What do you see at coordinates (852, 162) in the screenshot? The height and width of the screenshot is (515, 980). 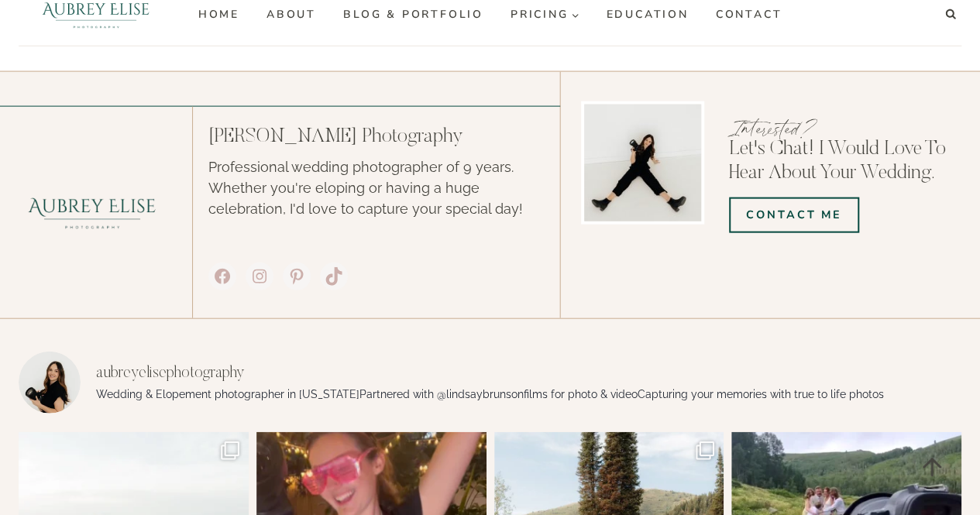 I see `p: Let's Chat! I would love to hear about your wedding.` at bounding box center [852, 162].